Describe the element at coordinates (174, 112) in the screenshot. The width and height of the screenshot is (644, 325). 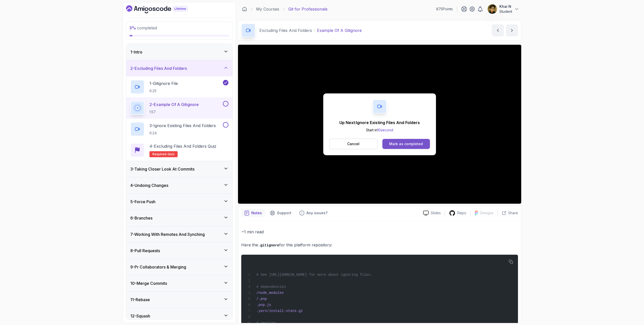
I see `p: 1:57` at that location.